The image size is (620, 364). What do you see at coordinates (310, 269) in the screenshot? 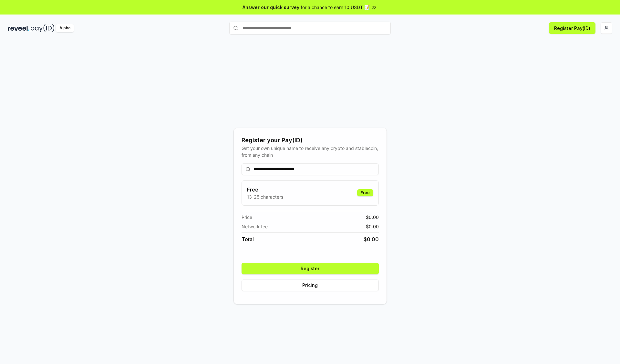
I see `button: Register` at bounding box center [310, 269].